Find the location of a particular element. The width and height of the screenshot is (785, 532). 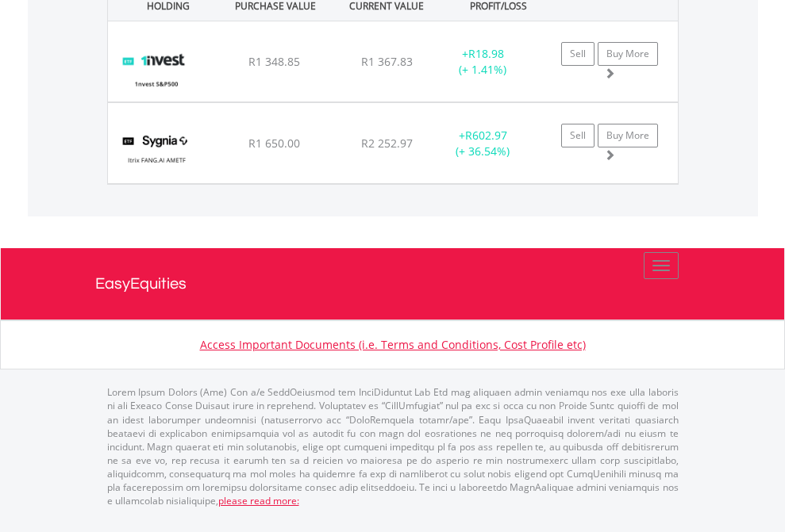

span: R18.98 is located at coordinates (486, 53).